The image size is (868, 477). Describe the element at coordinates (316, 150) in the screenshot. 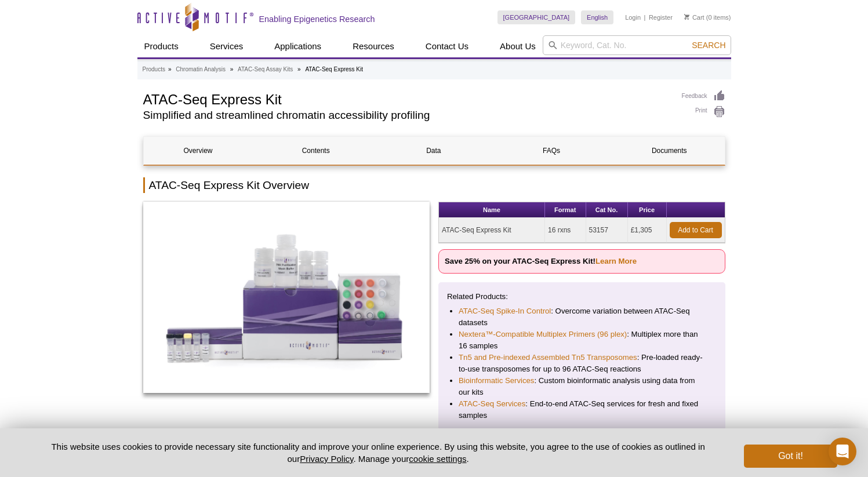

I see `a: Contents` at that location.